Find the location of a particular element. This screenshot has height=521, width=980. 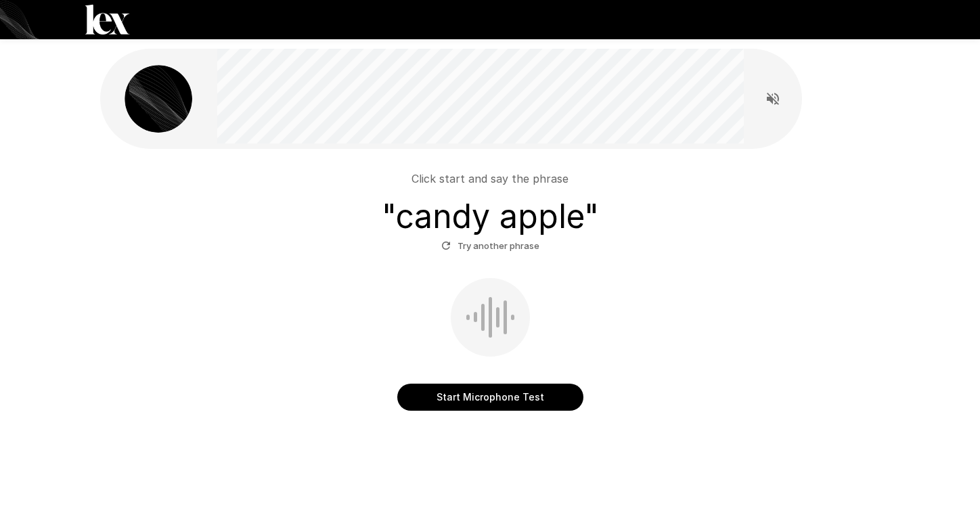

button: Start Microphone Test is located at coordinates (490, 397).